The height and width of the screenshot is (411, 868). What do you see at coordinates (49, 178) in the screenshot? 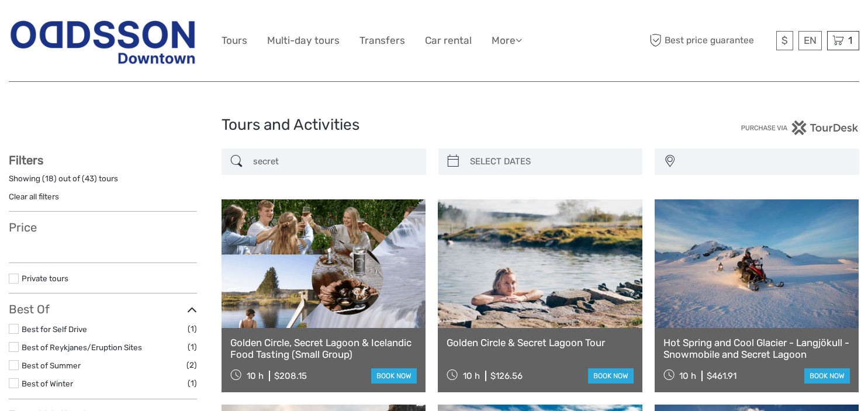
I see `label: 18` at bounding box center [49, 178].